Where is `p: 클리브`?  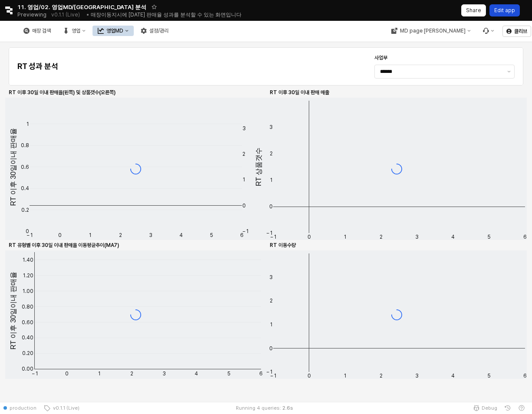 p: 클리브 is located at coordinates (521, 31).